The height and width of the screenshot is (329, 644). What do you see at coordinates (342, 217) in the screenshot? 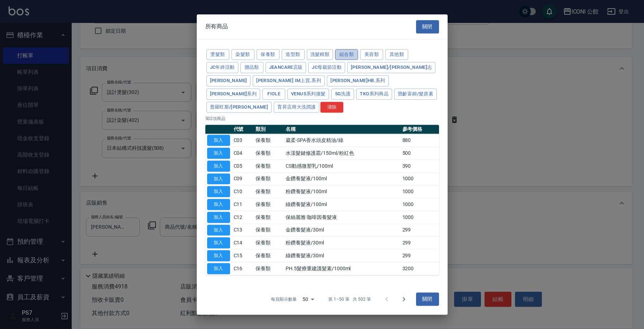
I see `td: 保絲麗雅 咖啡因養髮液` at bounding box center [342, 217].